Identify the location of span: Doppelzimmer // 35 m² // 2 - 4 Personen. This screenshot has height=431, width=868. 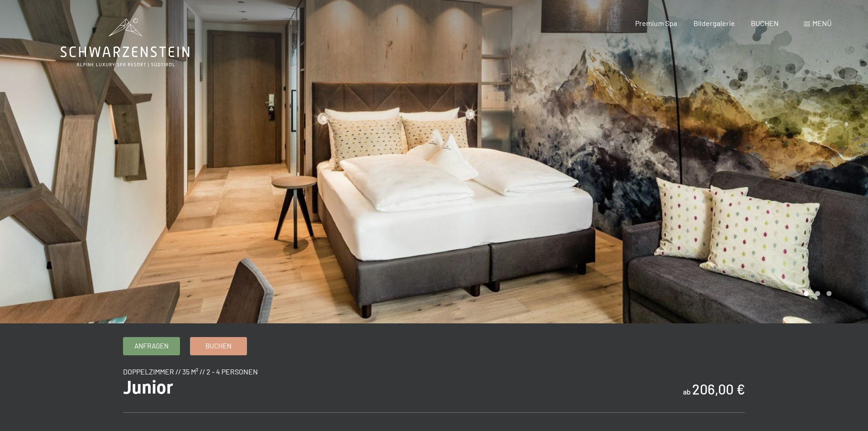
(191, 371).